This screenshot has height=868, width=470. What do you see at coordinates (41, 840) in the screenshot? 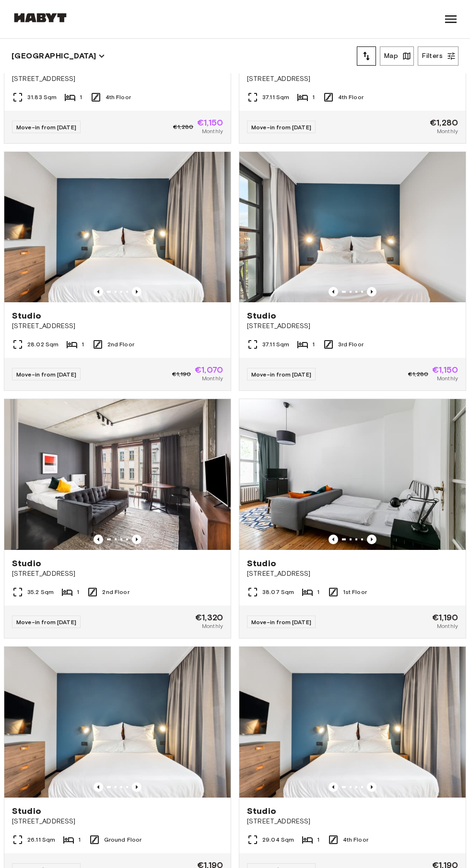
I see `span: 26.11 Sqm` at bounding box center [41, 840].